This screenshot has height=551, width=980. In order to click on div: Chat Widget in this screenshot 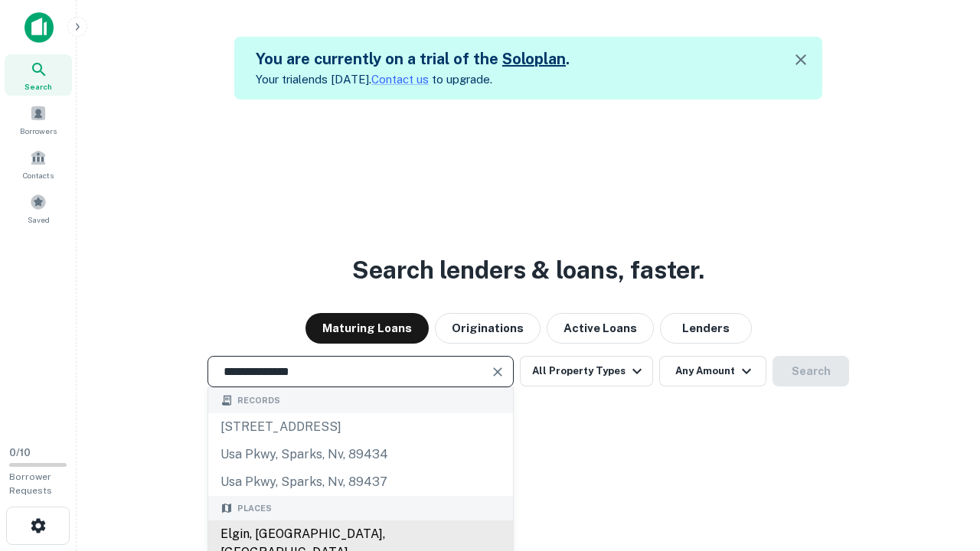, I will do `click(942, 417)`.